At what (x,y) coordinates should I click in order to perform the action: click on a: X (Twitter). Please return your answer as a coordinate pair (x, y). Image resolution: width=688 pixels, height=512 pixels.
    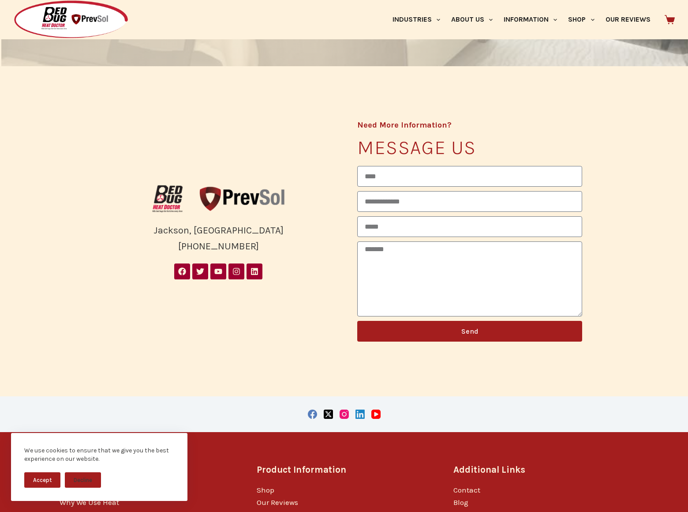
    Looking at the image, I should click on (328, 414).